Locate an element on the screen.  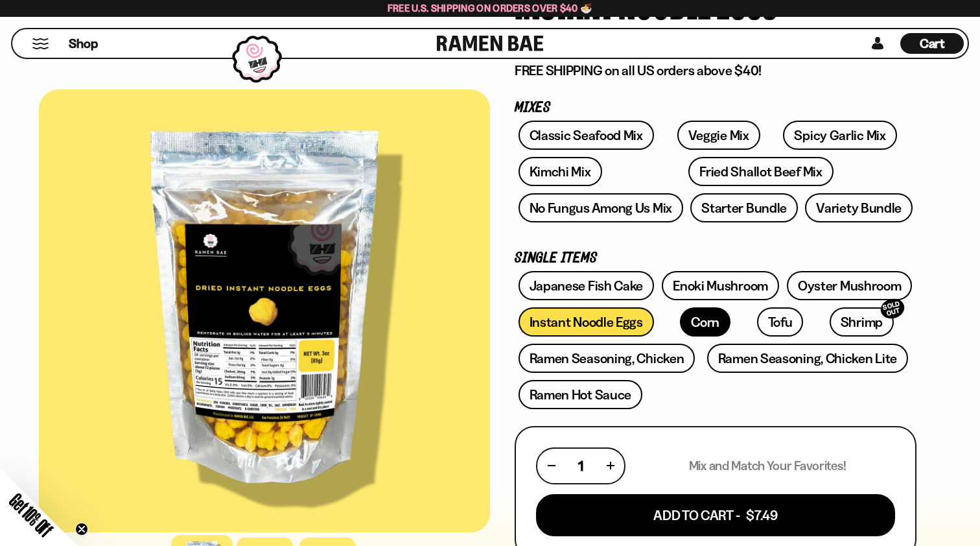
button: Mobile Menu Trigger is located at coordinates (40, 43).